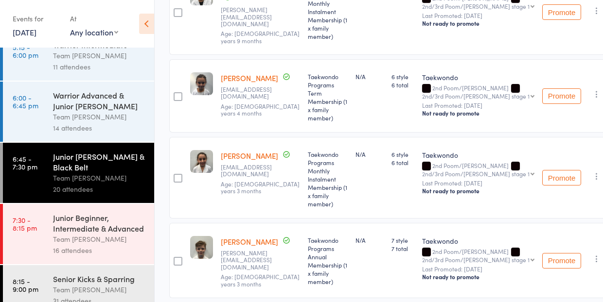  I want to click on div: Taekwondo Programs Annual Membership (1 x family member), so click(328, 261).